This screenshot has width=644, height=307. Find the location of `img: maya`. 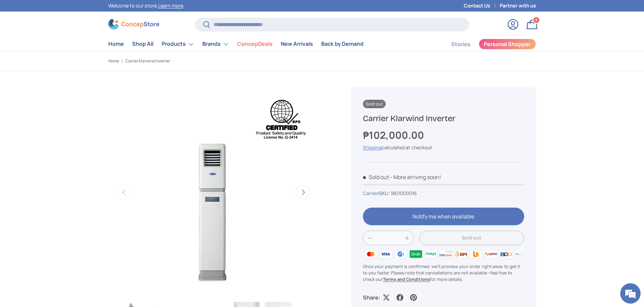

img: maya is located at coordinates (431, 254).